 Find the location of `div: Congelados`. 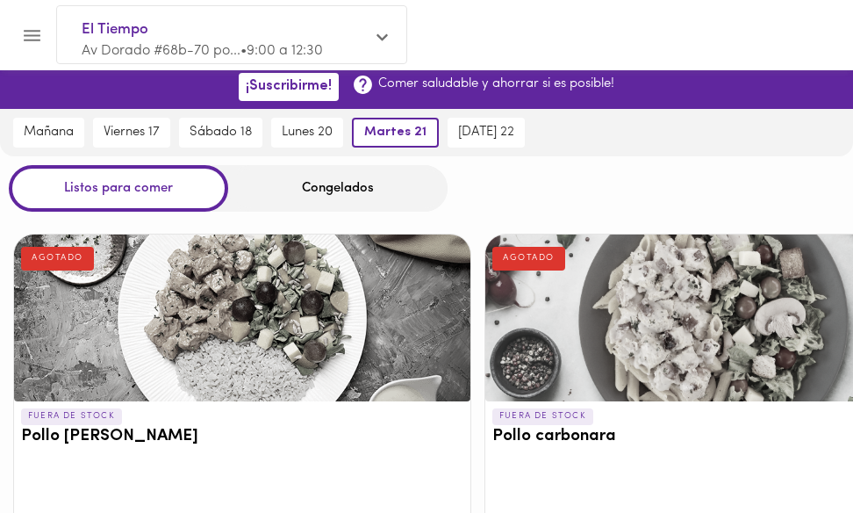

div: Congelados is located at coordinates (338, 188).